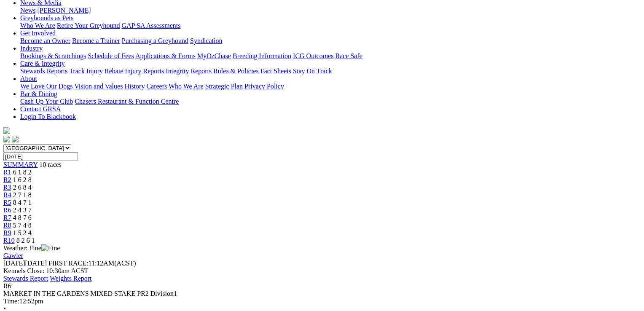 This screenshot has height=311, width=644. What do you see at coordinates (29, 78) in the screenshot?
I see `a: About` at bounding box center [29, 78].